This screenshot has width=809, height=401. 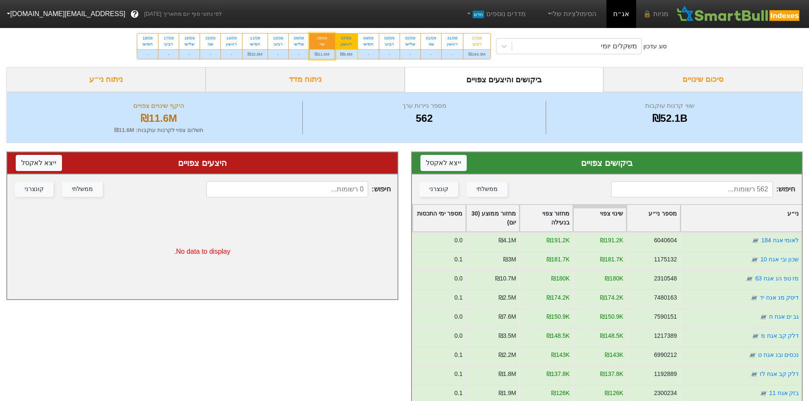 What do you see at coordinates (558, 336) in the screenshot?
I see `div: ₪148.5K` at bounding box center [558, 336].